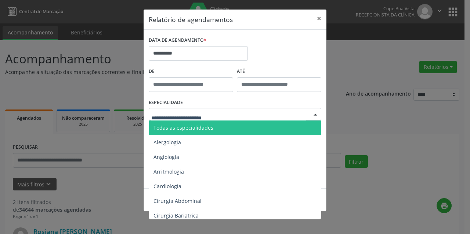 The height and width of the screenshot is (234, 470). Describe the element at coordinates (176, 216) in the screenshot. I see `span: Cirurgia Bariatrica` at that location.